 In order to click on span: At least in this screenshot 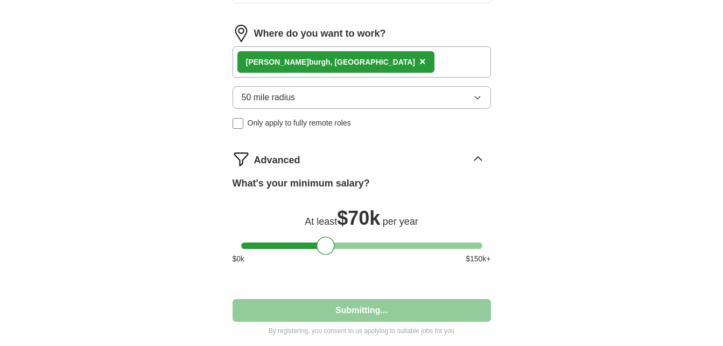, I will do `click(321, 221)`.